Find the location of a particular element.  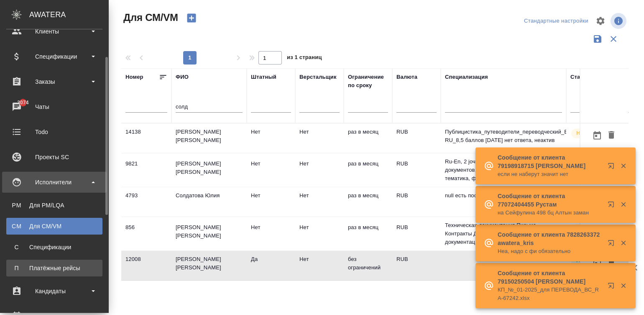

div: Наши пути разошлись: исполнитель с нами не работает is located at coordinates (602, 133).